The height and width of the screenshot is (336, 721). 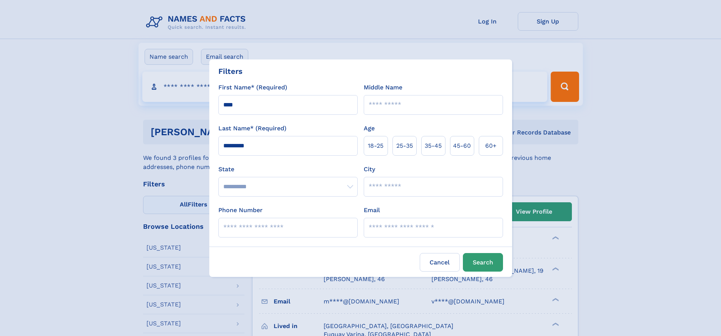 I want to click on label: State, so click(x=288, y=169).